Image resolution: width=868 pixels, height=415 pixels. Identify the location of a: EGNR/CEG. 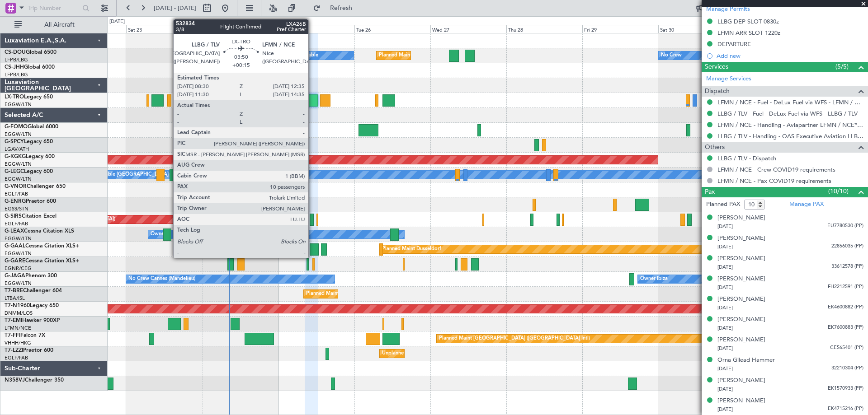
(18, 268).